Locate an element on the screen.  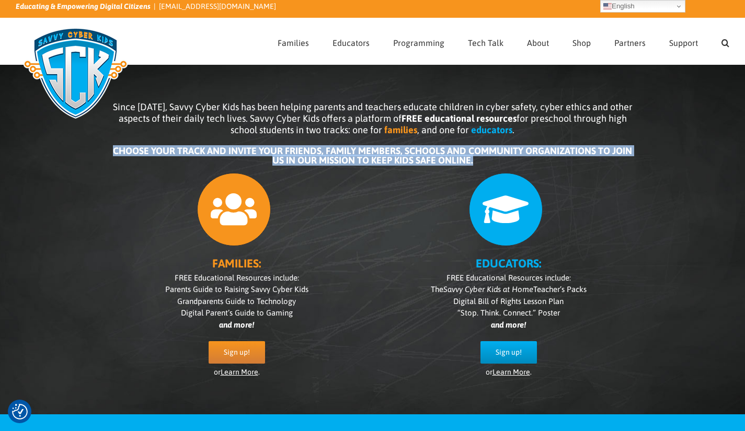
span: About is located at coordinates (538, 43).